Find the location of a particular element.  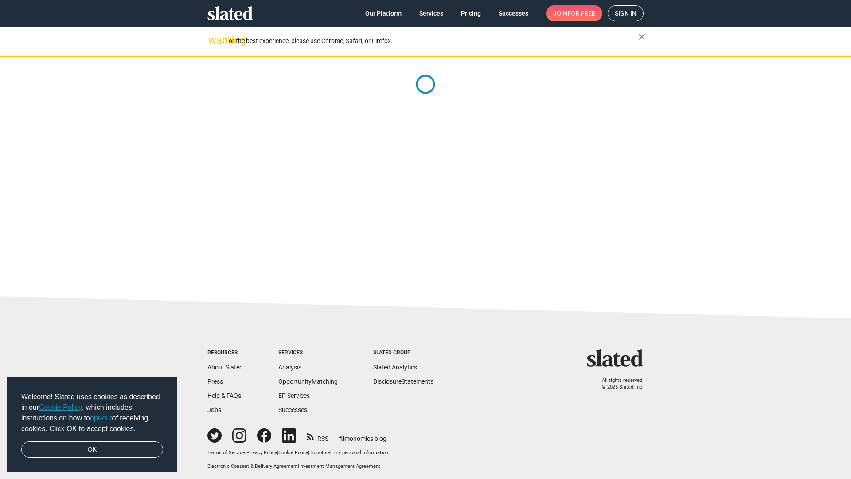

span: Join is located at coordinates (574, 13).